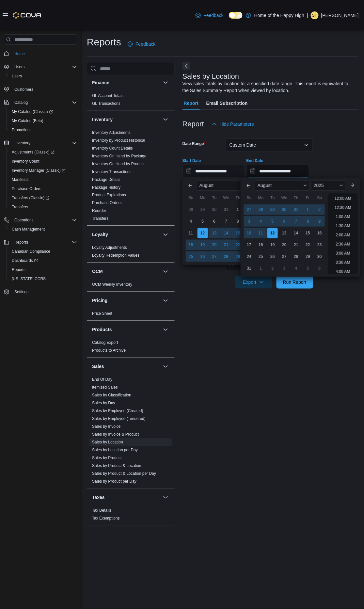 The image size is (364, 609). I want to click on a: Settings, so click(21, 292).